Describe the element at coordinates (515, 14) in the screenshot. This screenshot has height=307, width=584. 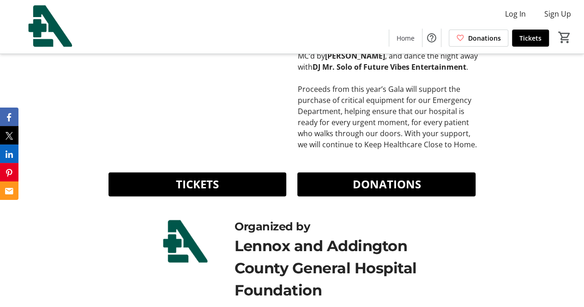
I see `span: Log In` at that location.